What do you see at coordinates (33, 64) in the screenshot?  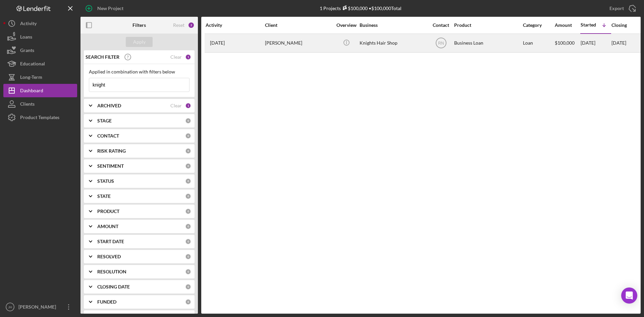 I see `div: Educational` at bounding box center [33, 64].